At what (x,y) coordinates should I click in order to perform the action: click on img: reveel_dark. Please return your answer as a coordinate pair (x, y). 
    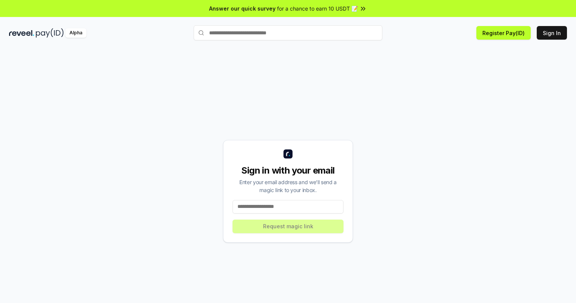
    Looking at the image, I should click on (22, 33).